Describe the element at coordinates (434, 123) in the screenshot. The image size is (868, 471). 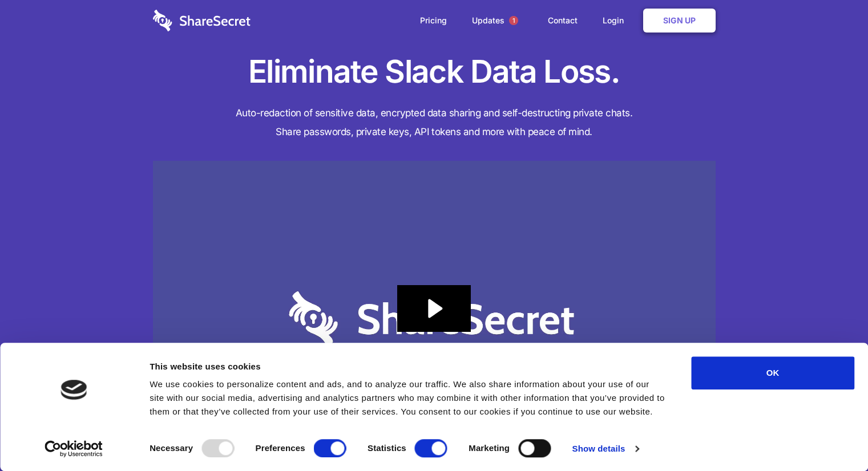
I see `h4: Auto-redaction of sensitive data, encrypted data sharing and self-destructing private chats. Shar...` at that location.